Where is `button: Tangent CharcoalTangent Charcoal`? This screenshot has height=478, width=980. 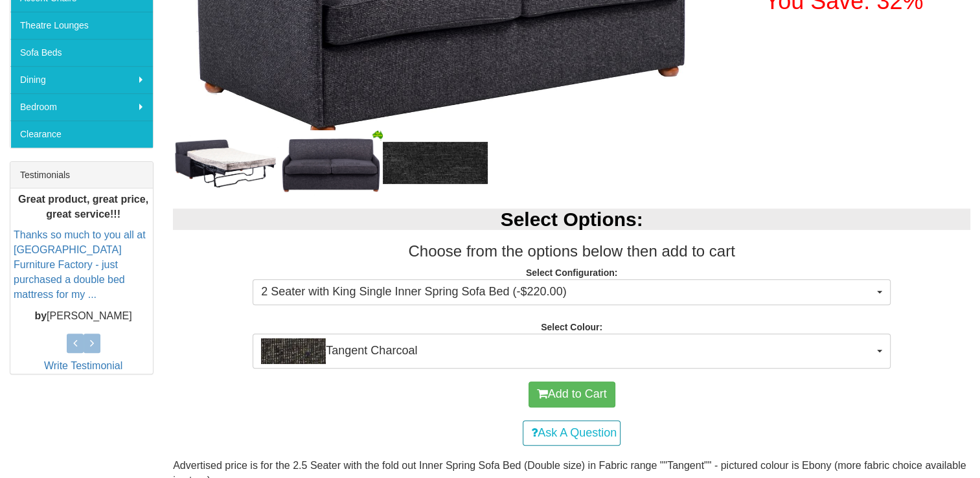
button: Tangent CharcoalTangent Charcoal is located at coordinates (572, 352).